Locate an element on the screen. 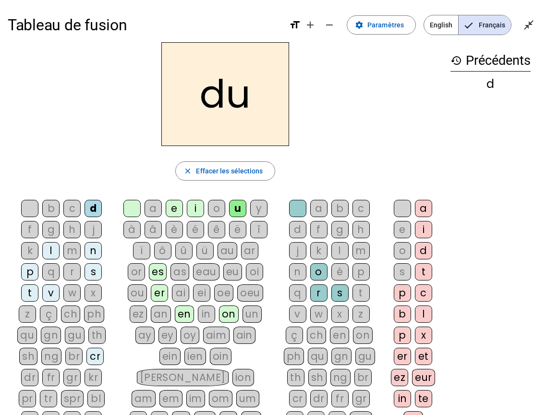  div: e is located at coordinates (174, 209).